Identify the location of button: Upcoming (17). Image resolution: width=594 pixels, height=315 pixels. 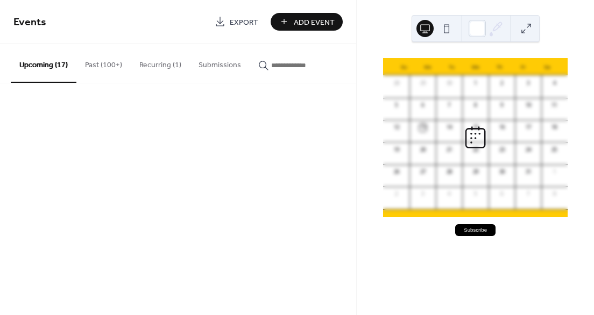
(44, 63).